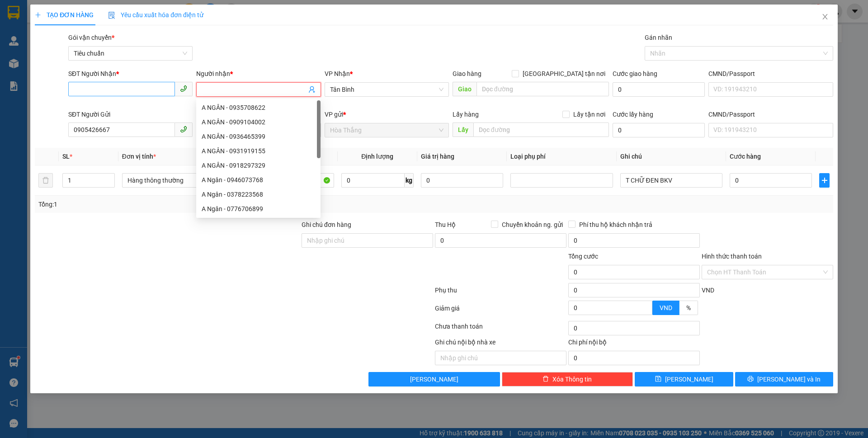 The width and height of the screenshot is (868, 438). What do you see at coordinates (568, 380) in the screenshot?
I see `button: deleteXóa Thông tin` at bounding box center [568, 380].